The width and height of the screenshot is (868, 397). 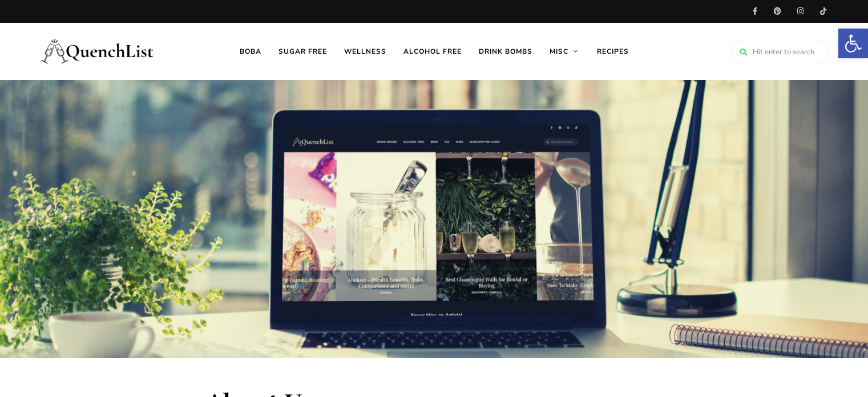 What do you see at coordinates (565, 51) in the screenshot?
I see `a: Misc` at bounding box center [565, 51].